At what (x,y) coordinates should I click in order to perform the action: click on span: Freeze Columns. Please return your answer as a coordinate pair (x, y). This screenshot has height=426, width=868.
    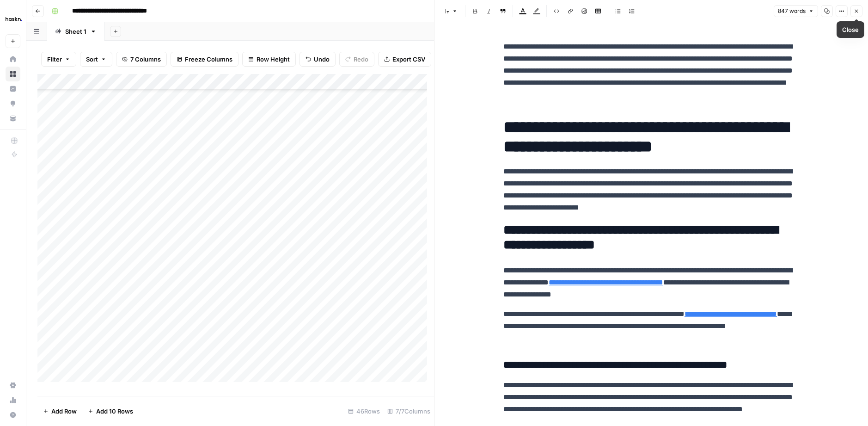
    Looking at the image, I should click on (208, 59).